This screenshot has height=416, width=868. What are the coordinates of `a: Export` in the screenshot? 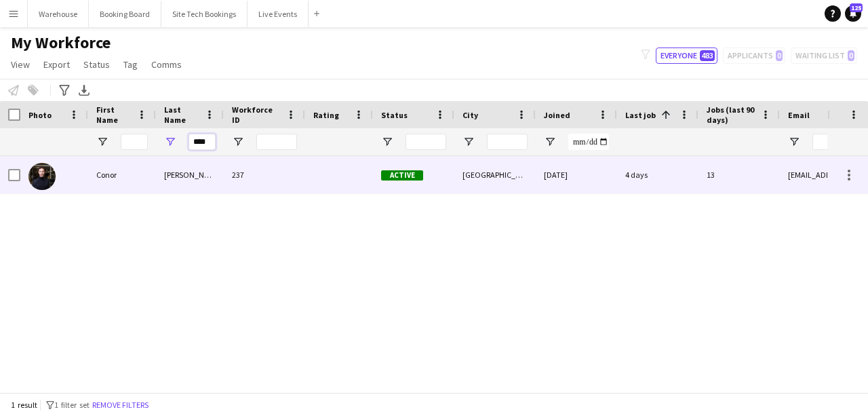 It's located at (56, 65).